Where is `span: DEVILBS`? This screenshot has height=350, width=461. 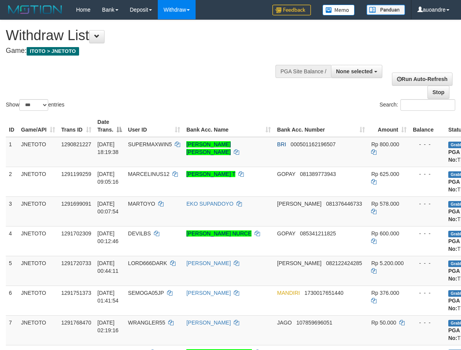 span: DEVILBS is located at coordinates (139, 233).